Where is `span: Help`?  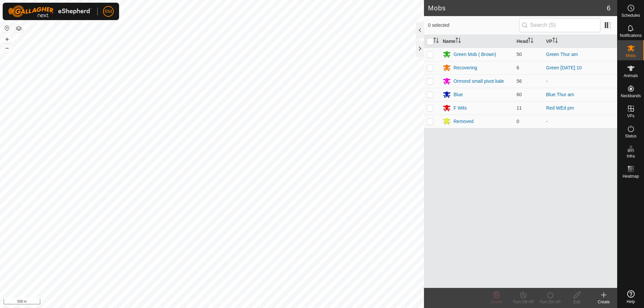
span: Help is located at coordinates (631, 302).